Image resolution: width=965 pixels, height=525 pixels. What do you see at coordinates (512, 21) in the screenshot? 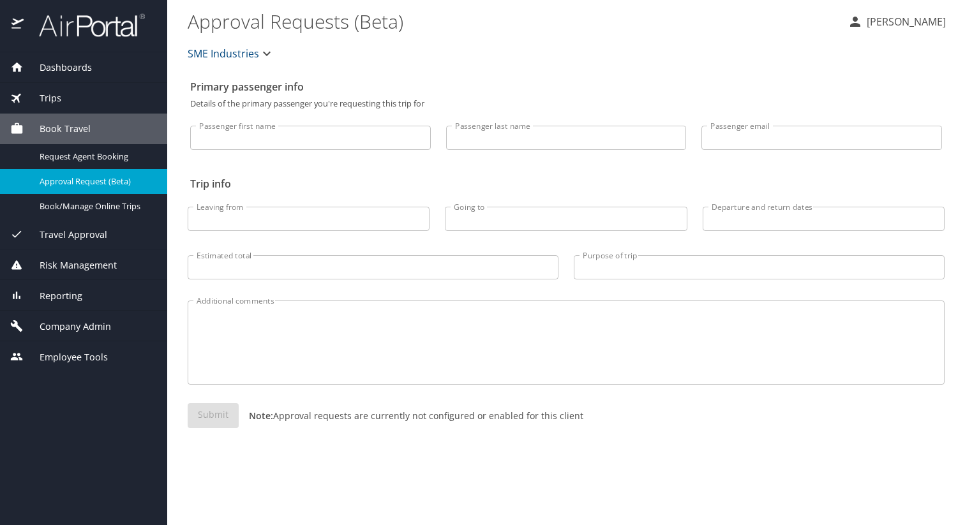
I see `h1: Approval Requests (Beta)` at bounding box center [512, 21].